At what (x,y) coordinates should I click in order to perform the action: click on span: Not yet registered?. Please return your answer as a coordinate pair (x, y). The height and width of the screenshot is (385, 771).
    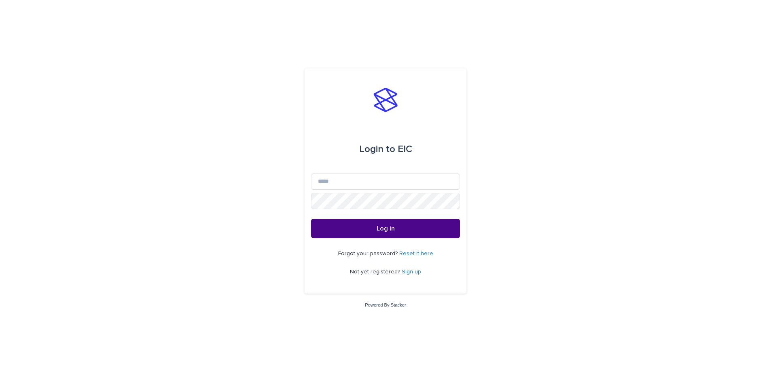
    Looking at the image, I should click on (376, 272).